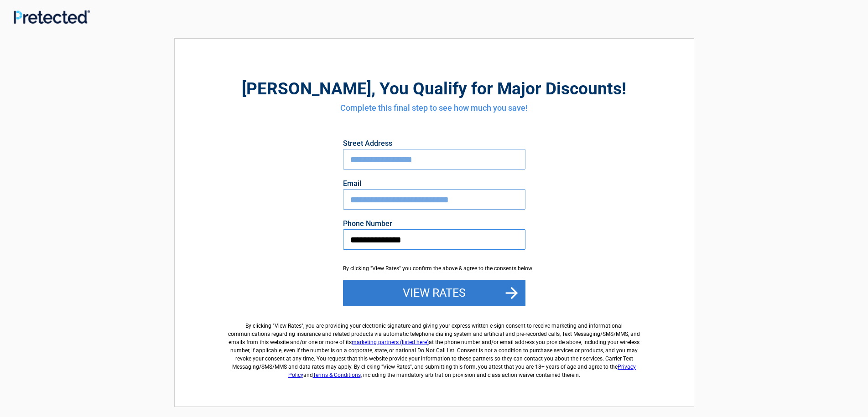 This screenshot has height=417, width=868. Describe the element at coordinates (51, 17) in the screenshot. I see `img: Main Logo` at that location.